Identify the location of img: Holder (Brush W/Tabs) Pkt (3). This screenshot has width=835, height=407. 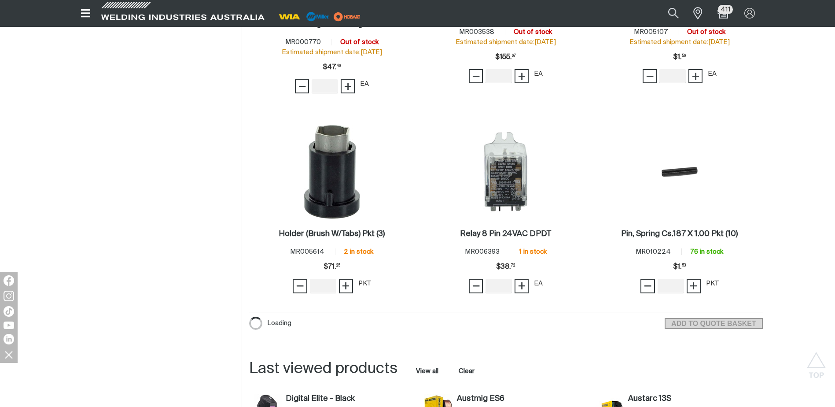
(332, 172).